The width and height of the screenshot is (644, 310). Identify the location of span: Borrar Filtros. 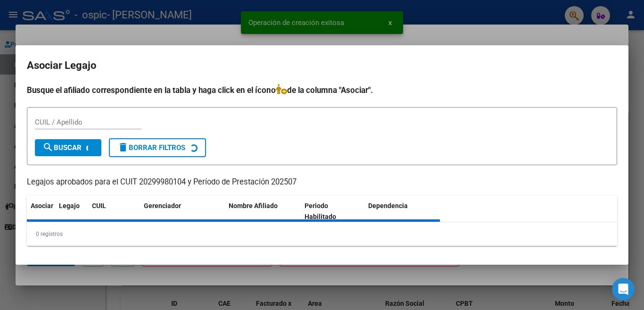
(152, 148).